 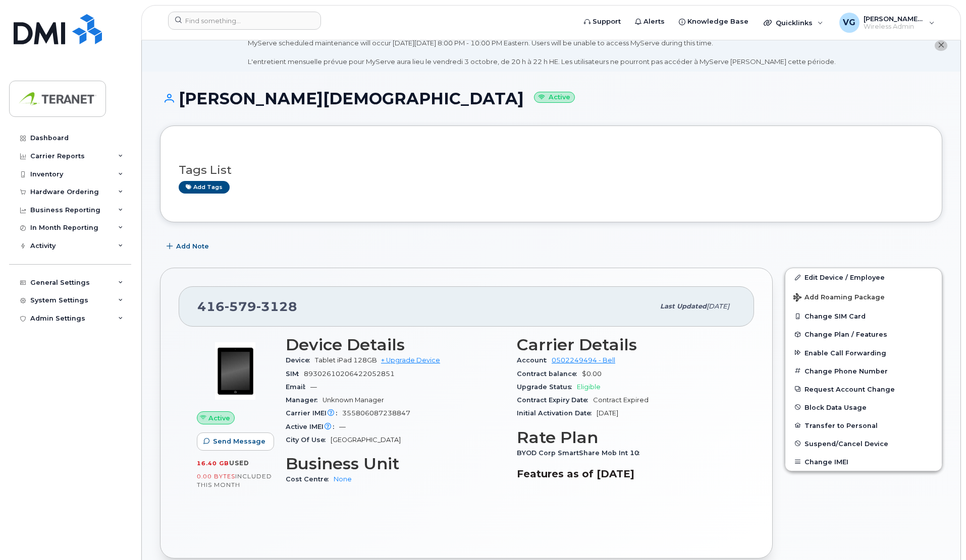 What do you see at coordinates (294, 374) in the screenshot?
I see `span: SIM` at bounding box center [294, 374].